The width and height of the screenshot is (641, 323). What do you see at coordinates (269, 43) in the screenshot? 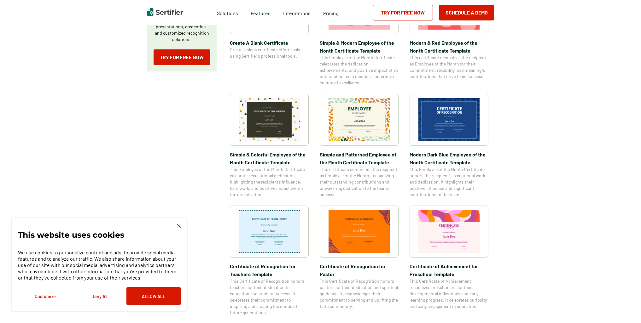
I see `span: Create A Blank Certificate` at bounding box center [269, 43].